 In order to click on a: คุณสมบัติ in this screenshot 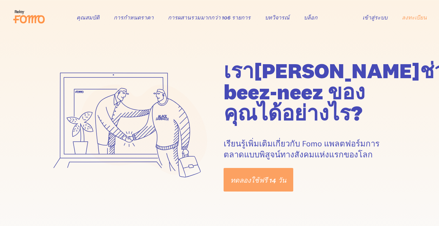, I will do `click(88, 17)`.